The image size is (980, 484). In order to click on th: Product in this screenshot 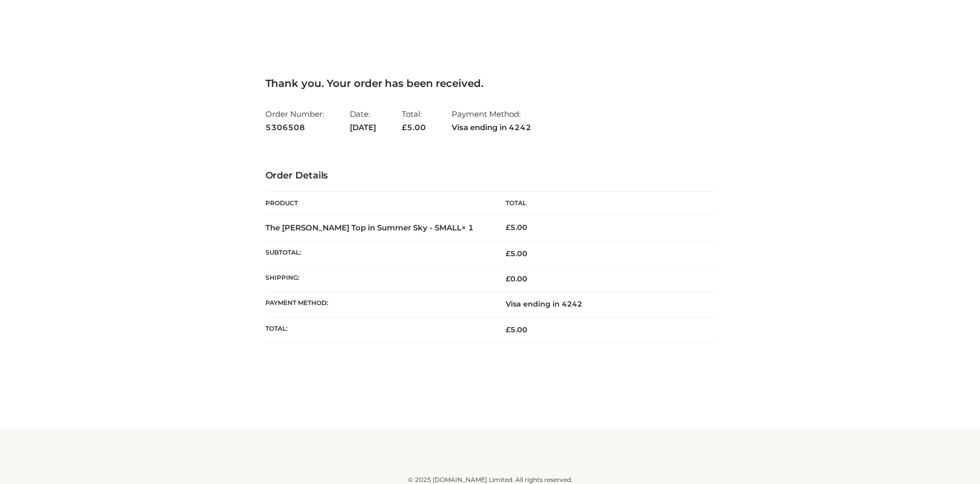, I will do `click(378, 203)`.